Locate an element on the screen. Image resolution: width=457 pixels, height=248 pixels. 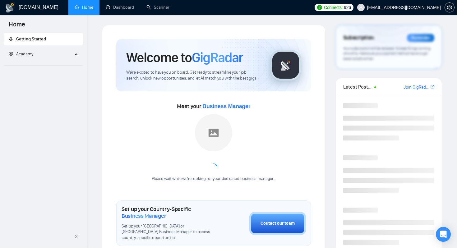
span: loading is located at coordinates (213, 167).